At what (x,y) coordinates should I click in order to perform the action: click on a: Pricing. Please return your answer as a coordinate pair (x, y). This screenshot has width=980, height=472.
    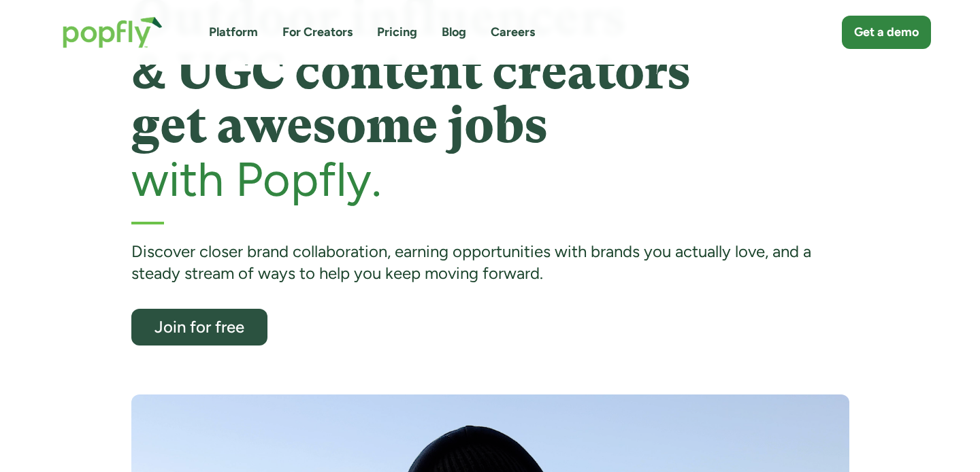
    Looking at the image, I should click on (397, 32).